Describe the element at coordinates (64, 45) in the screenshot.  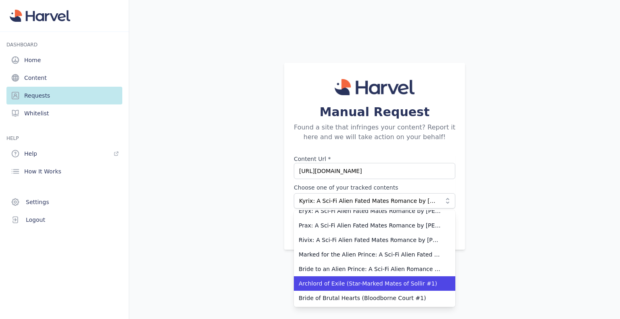
I see `h3: Dashboard` at that location.